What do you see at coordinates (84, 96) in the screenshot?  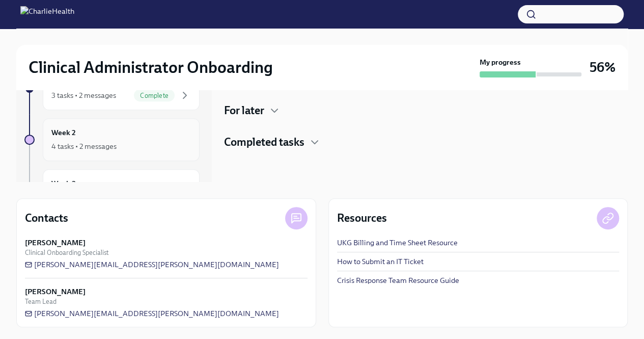 I see `div: 3 tasks • 2 messages` at bounding box center [84, 96].